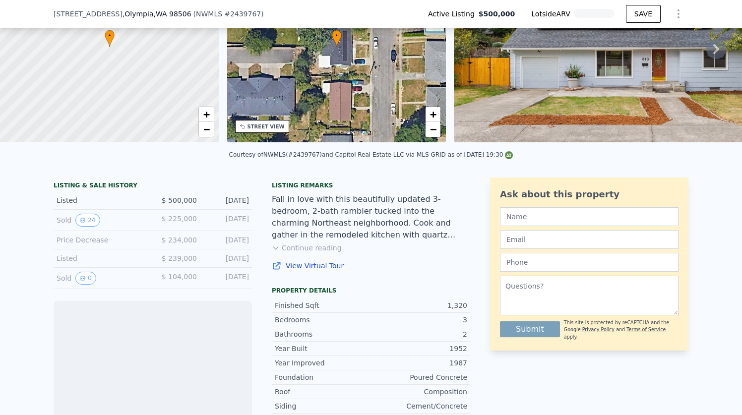 This screenshot has height=415, width=742. I want to click on div: Bedrooms, so click(323, 320).